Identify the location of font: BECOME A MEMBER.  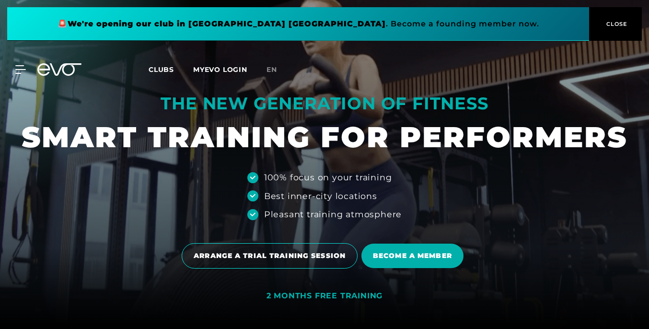
(412, 255).